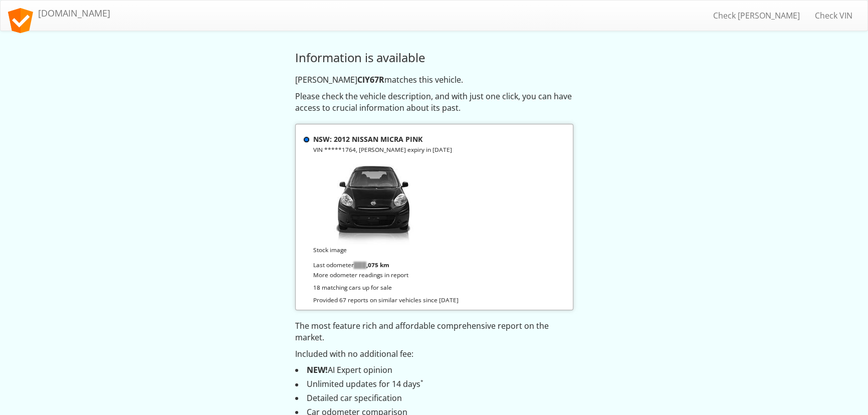 The width and height of the screenshot is (868, 415). I want to click on li: Unlimited updates for 14 days, so click(434, 384).